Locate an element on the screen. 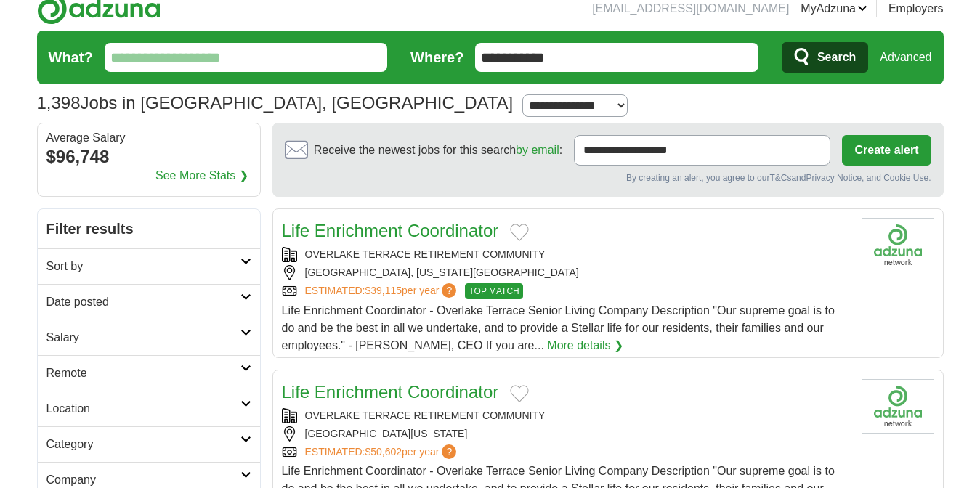 The image size is (980, 488). div: $96,748 is located at coordinates (149, 157).